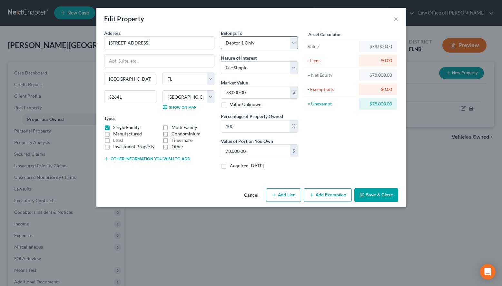  What do you see at coordinates (184, 127) in the screenshot?
I see `label: Multi Family` at bounding box center [184, 127].